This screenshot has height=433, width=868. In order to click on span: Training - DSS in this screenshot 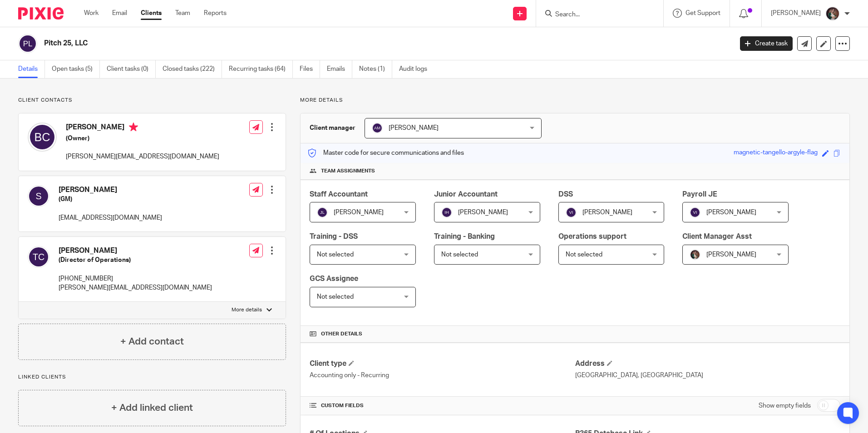, I will do `click(334, 236)`.